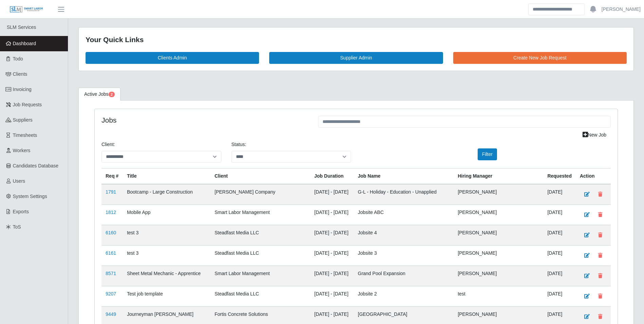 The height and width of the screenshot is (324, 644). Describe the element at coordinates (36, 165) in the screenshot. I see `span: Candidates Database` at that location.